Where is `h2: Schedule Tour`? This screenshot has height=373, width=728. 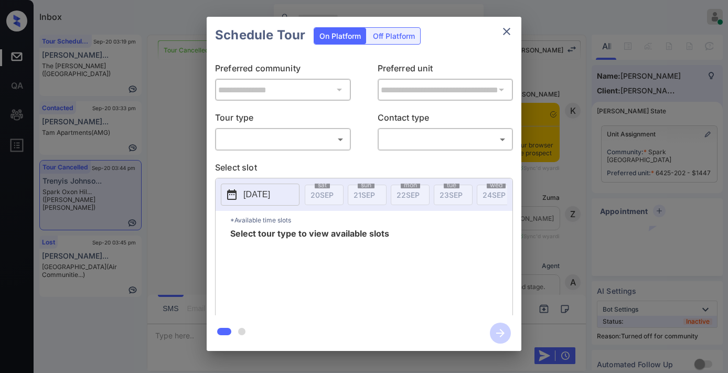 h2: Schedule Tour is located at coordinates (260, 35).